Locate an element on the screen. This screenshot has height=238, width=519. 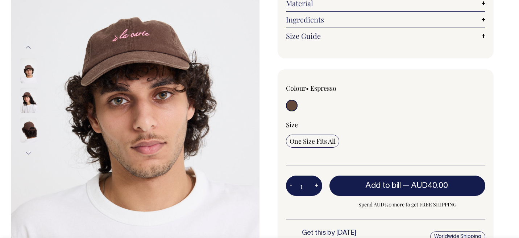
label: Espresso is located at coordinates (323, 88).